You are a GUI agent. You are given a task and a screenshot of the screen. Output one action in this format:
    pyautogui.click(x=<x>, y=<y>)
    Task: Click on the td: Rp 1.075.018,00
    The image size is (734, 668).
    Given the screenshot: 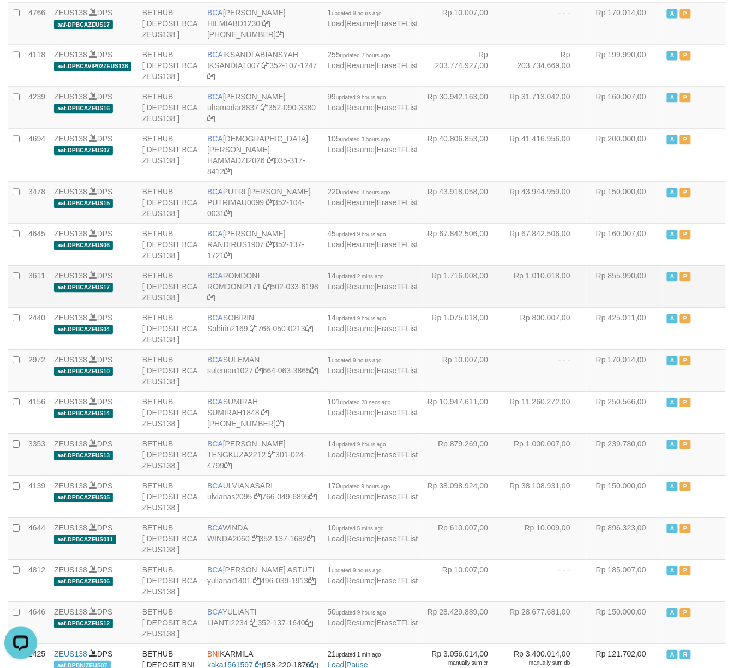 What is the action you would take?
    pyautogui.click(x=464, y=328)
    